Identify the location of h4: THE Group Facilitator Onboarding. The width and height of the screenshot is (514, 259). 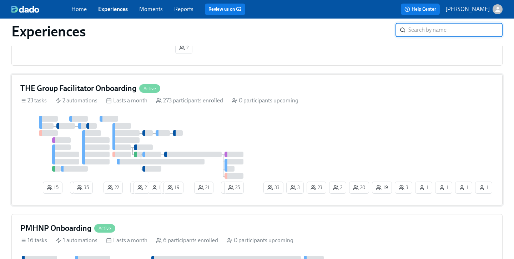
(78, 88).